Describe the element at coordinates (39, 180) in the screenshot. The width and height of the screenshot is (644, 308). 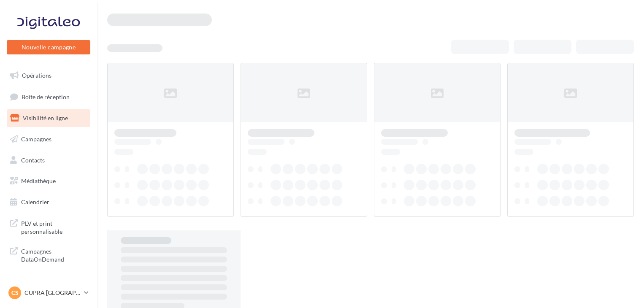
I see `span: Médiathèque` at that location.